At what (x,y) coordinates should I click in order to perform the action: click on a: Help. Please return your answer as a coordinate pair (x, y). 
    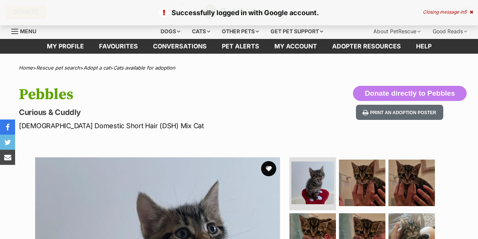
    Looking at the image, I should click on (423, 46).